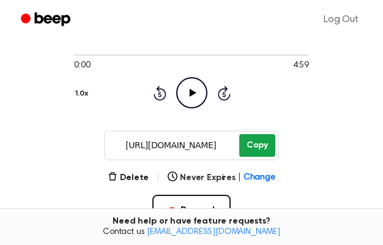 The width and height of the screenshot is (383, 245). What do you see at coordinates (341, 20) in the screenshot?
I see `a: Log Out` at bounding box center [341, 20].